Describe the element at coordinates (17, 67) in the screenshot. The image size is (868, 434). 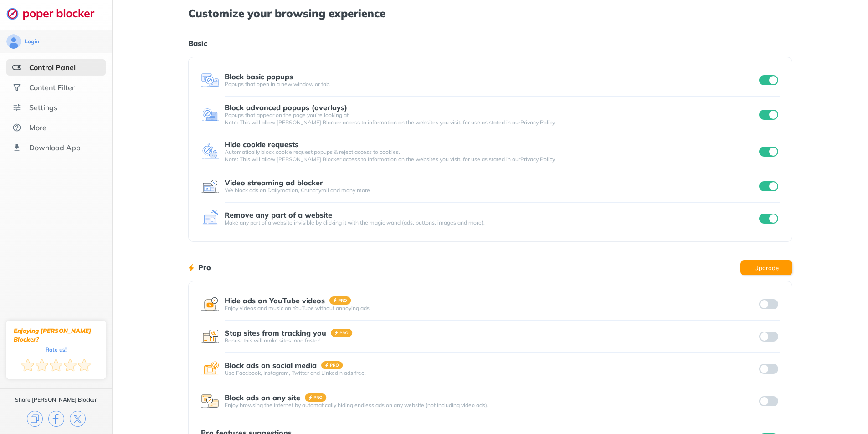
I see `img: features-selected.svg` at that location.